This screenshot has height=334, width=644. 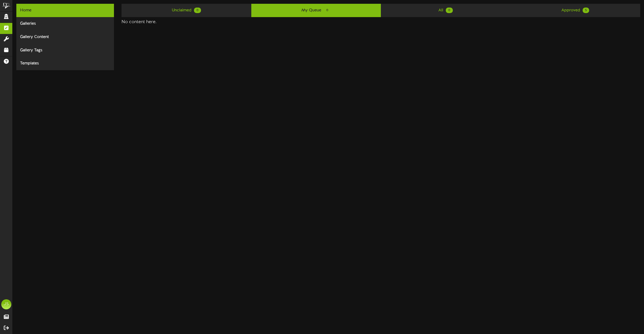 I want to click on div: Templates, so click(x=65, y=63).